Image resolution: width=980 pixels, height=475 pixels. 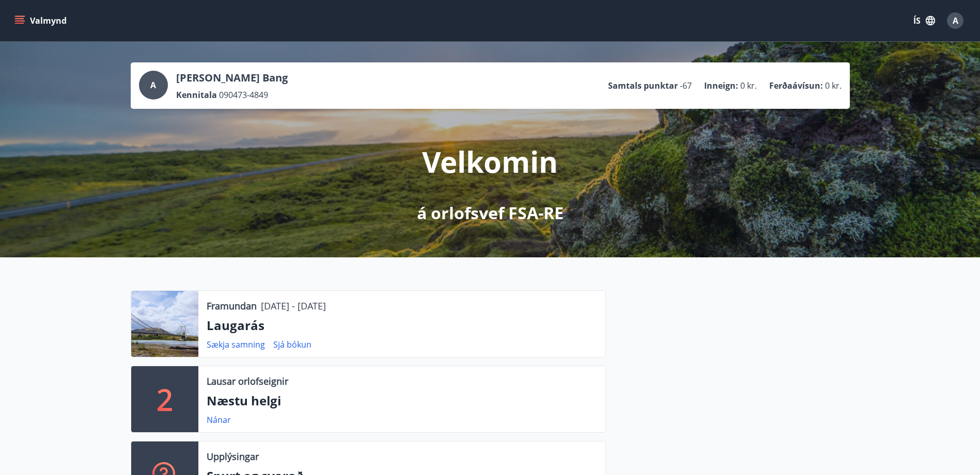 What do you see at coordinates (165, 400) in the screenshot?
I see `p: 2` at bounding box center [165, 400].